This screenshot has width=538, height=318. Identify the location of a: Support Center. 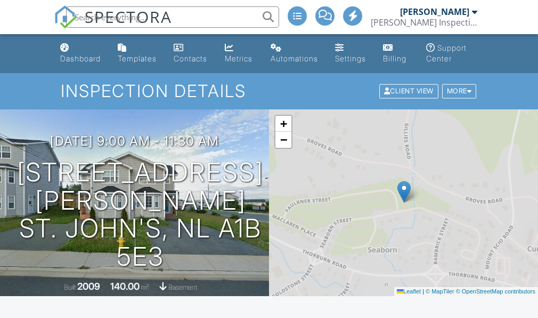
(452, 53).